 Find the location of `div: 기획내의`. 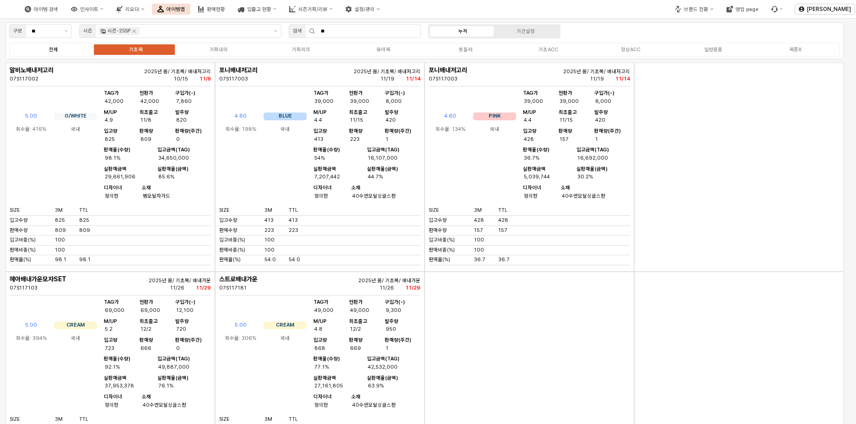

div: 기획내의 is located at coordinates (219, 49).